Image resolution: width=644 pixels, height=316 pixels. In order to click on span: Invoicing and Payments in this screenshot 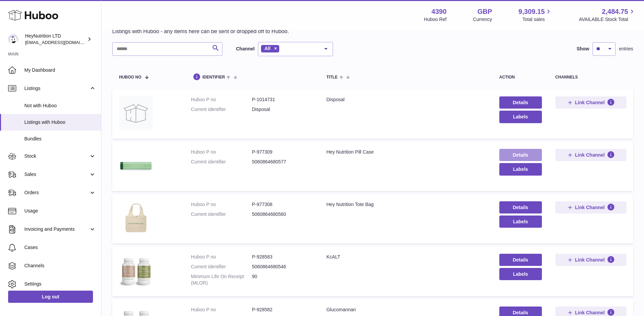, I will do `click(56, 229)`.